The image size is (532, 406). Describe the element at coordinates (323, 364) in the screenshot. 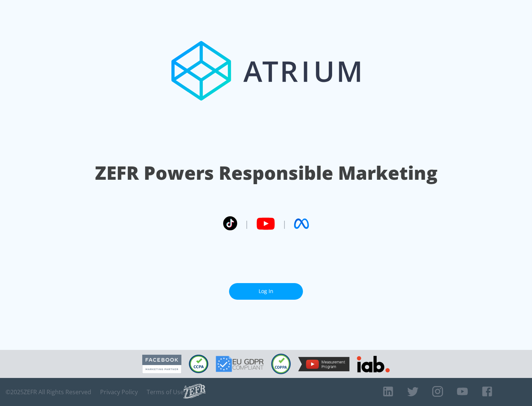

I see `img: YouTube Measurement Program` at that location.